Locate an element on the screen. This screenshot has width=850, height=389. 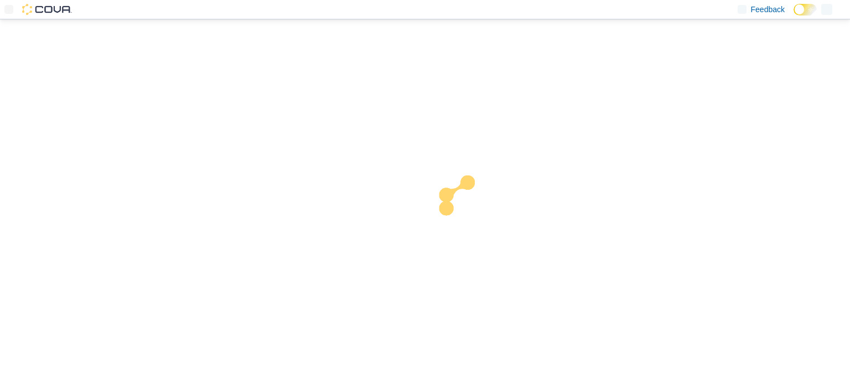
span: Feedback is located at coordinates (768, 9).